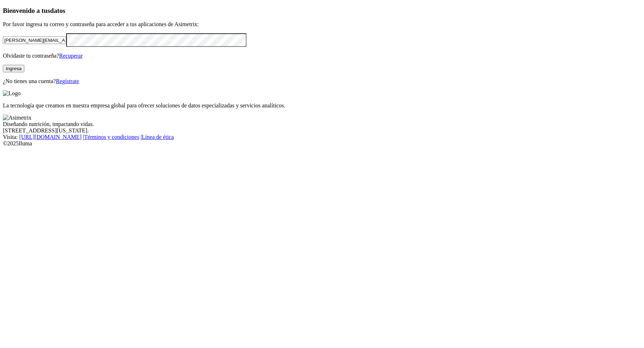  What do you see at coordinates (322, 143) in the screenshot?
I see `div: © 2025 Iluma` at bounding box center [322, 143].